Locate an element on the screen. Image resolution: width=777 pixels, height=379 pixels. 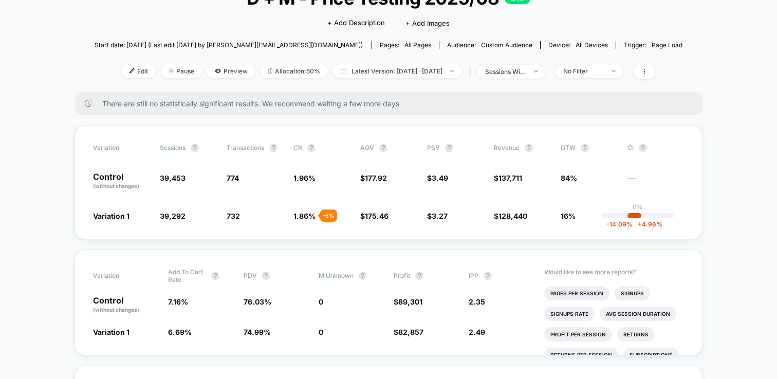
span: Page Load is located at coordinates (667, 45).